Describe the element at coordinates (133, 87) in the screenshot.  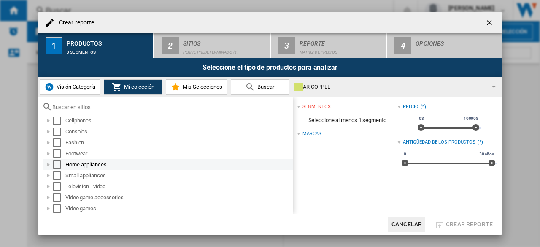
I see `button: Mi colección` at that location.